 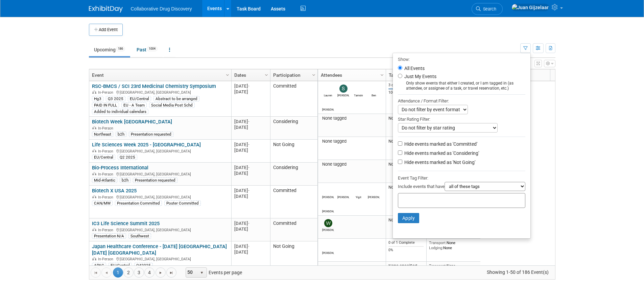 What do you see at coordinates (192, 272) in the screenshot?
I see `span: 50` at bounding box center [192, 272].